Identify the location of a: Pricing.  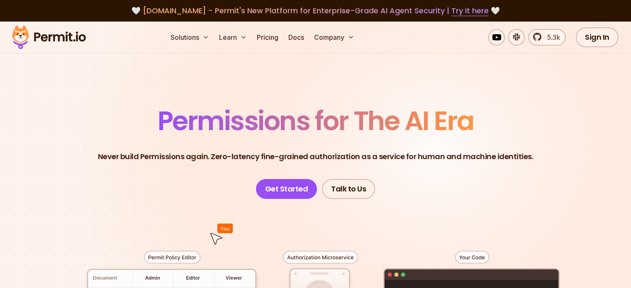
(267, 37).